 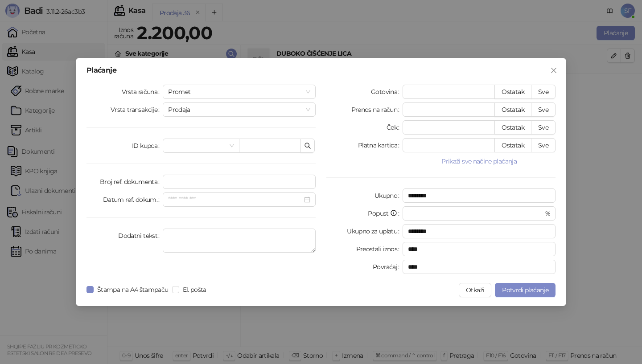 I want to click on label: Povraćaj, so click(x=388, y=267).